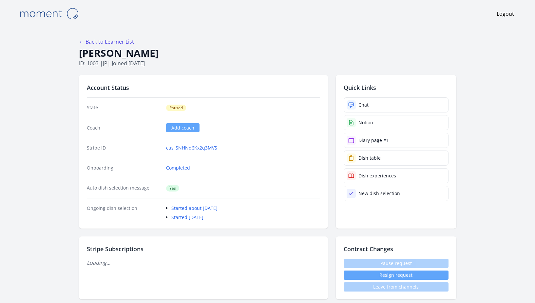 This screenshot has width=535, height=303. I want to click on a: Dish experiences, so click(396, 176).